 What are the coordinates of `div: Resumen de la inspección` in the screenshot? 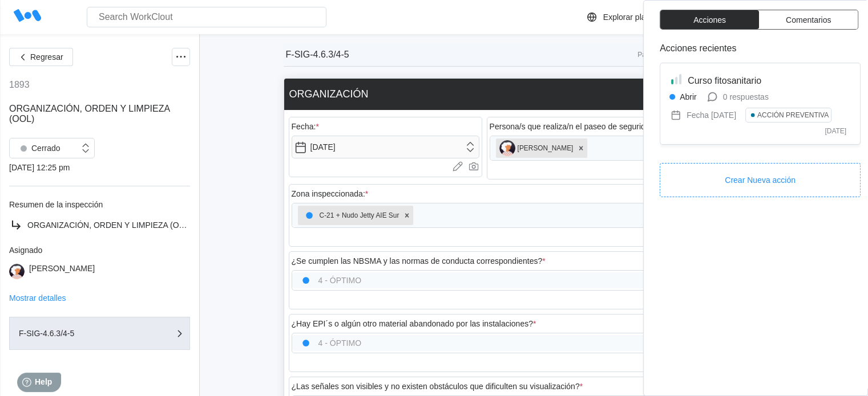 It's located at (100, 205).